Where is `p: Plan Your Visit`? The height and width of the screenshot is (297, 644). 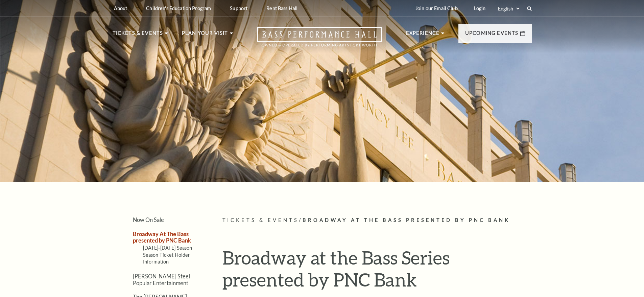 p: Plan Your Visit is located at coordinates (205, 35).